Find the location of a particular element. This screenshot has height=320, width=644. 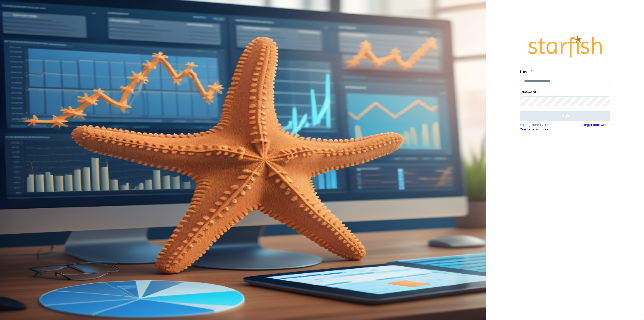

a: Forgot password? is located at coordinates (597, 127).